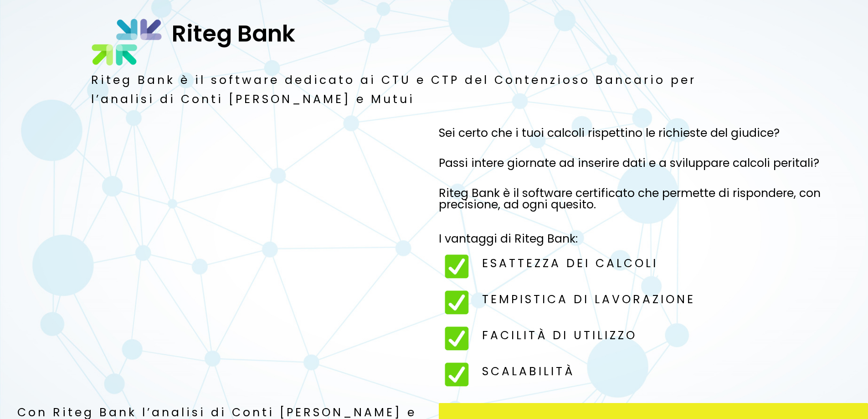 The width and height of the screenshot is (868, 419). Describe the element at coordinates (406, 90) in the screenshot. I see `h3: Riteg Bank è il software dedicato ai CTU e CTP del Contenzioso Bancario per l’analisi di Conti [P...` at that location.